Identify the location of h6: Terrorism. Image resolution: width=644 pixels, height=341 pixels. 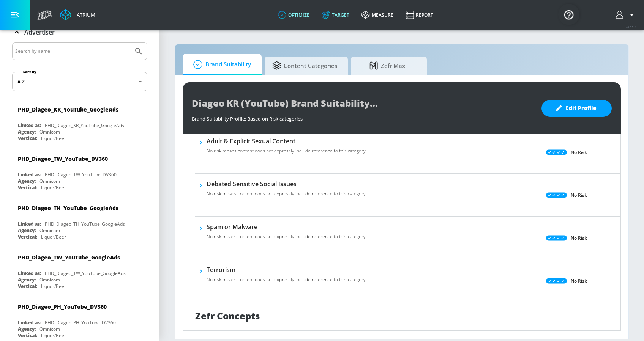
(287, 270).